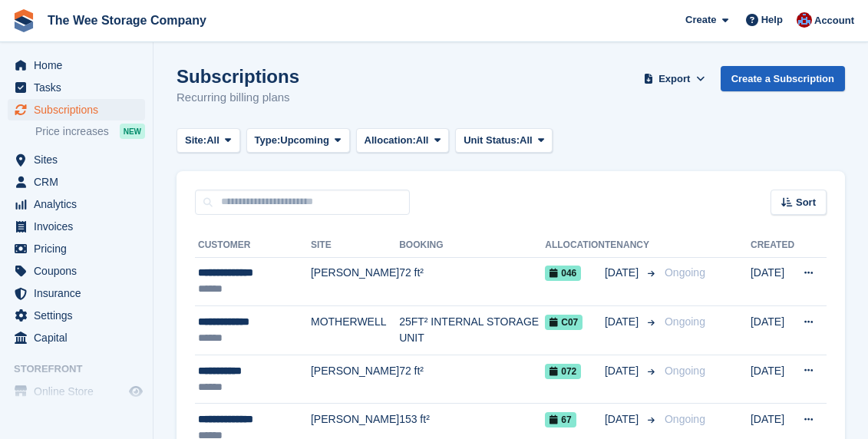 This screenshot has height=439, width=868. Describe the element at coordinates (132, 131) in the screenshot. I see `div: NEW` at that location.